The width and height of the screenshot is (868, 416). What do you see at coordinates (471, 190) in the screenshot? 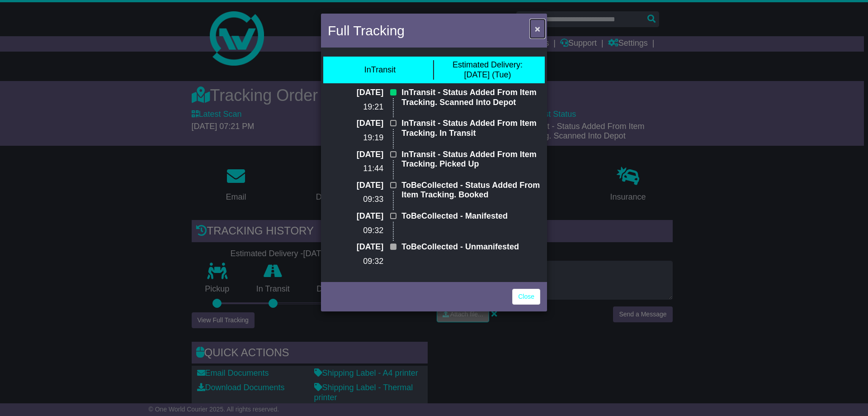
I see `p: ToBeCollected - Status Added From Item Tracking. Booked` at bounding box center [471, 190].